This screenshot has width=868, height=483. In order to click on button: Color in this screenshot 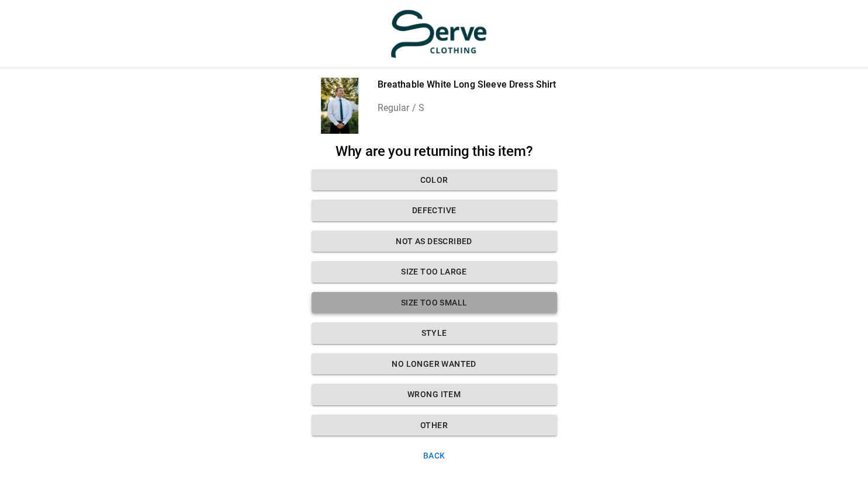, I will do `click(434, 180)`.